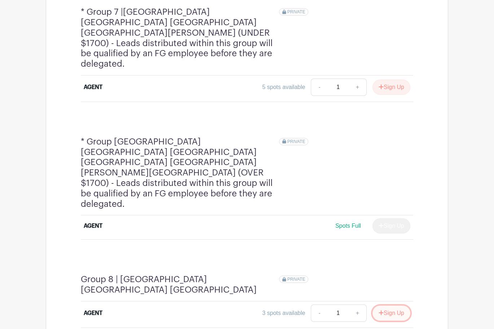  Describe the element at coordinates (283, 313) in the screenshot. I see `div: 3 spots available` at that location.